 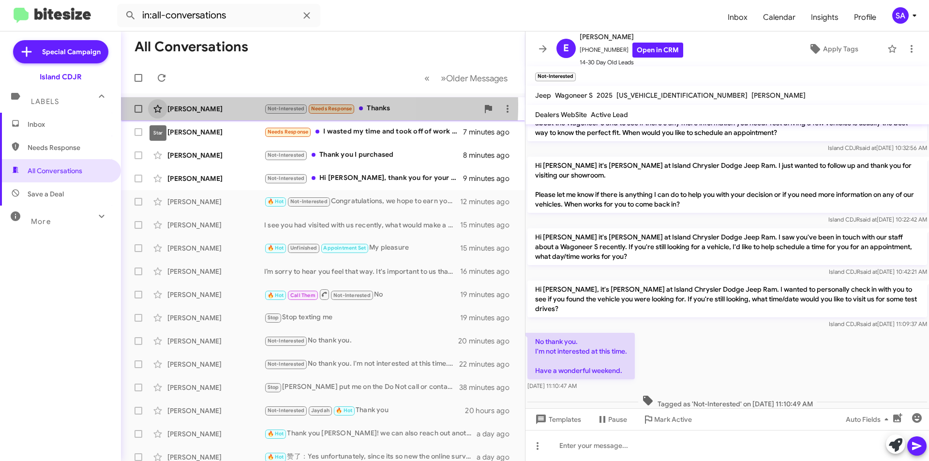 I want to click on button: Mark Active, so click(x=667, y=420).